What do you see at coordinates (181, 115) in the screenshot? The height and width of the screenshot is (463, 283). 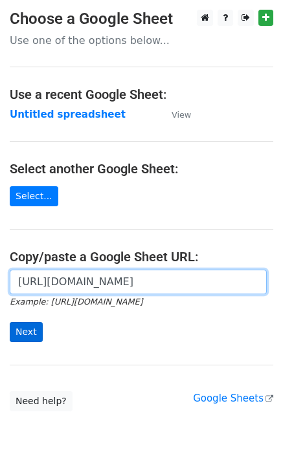 I see `small: View` at bounding box center [181, 115].